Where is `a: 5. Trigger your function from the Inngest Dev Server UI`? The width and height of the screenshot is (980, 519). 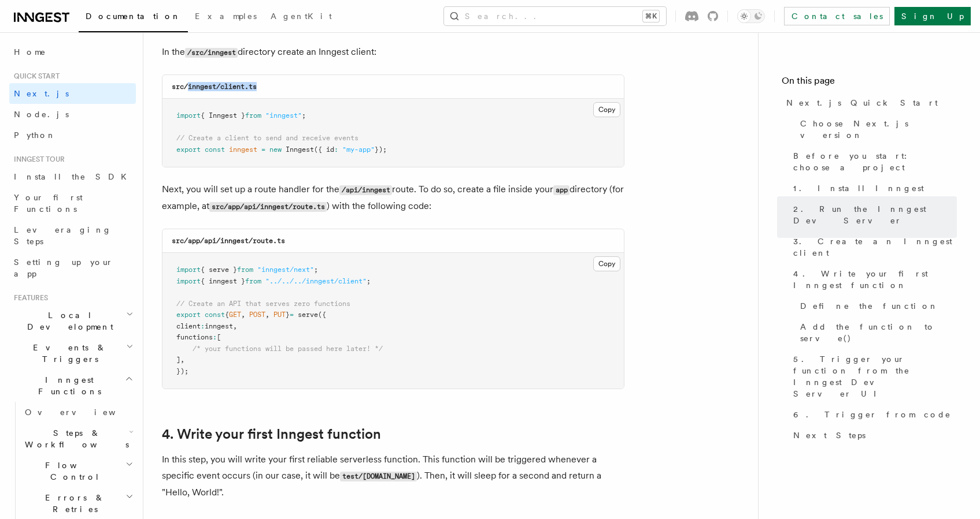 a: 5. Trigger your function from the Inngest Dev Server UI is located at coordinates (872, 376).